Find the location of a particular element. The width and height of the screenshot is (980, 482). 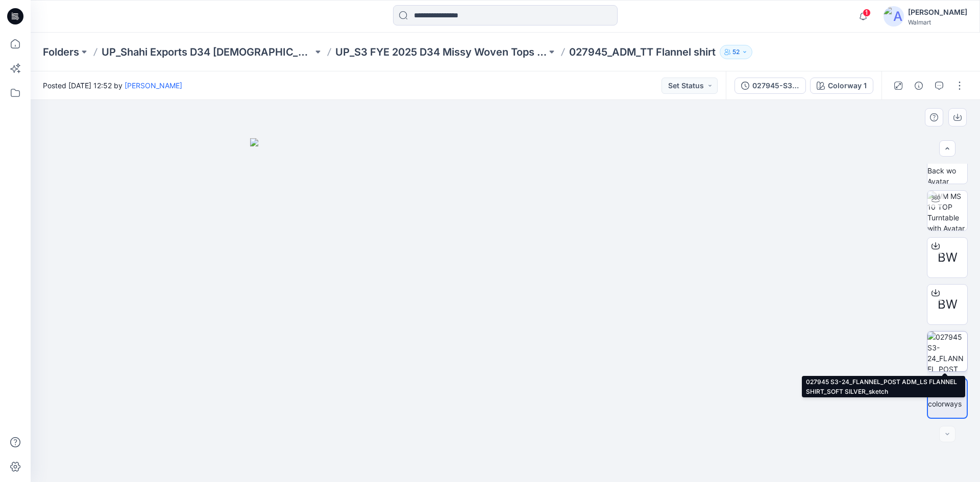

p: 027945_ADM_TT Flannel shirt is located at coordinates (642, 52).